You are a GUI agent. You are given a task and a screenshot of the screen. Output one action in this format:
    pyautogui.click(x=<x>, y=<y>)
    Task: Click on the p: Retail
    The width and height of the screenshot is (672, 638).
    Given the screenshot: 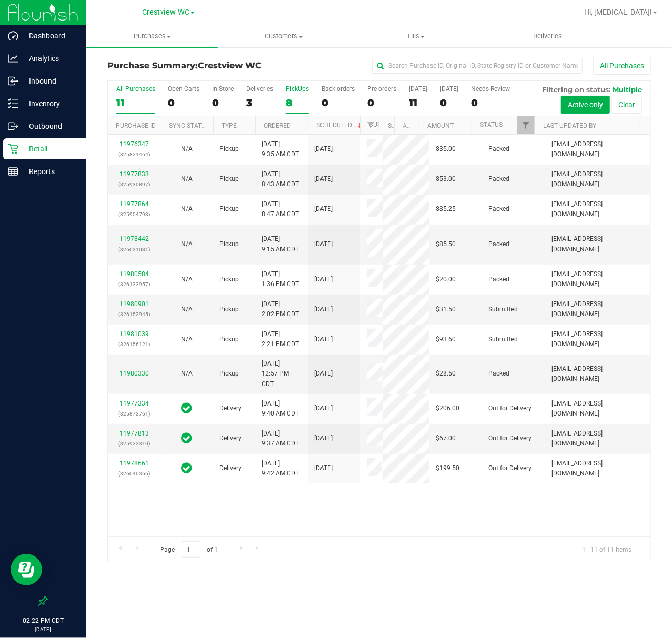 What is the action you would take?
    pyautogui.click(x=50, y=149)
    